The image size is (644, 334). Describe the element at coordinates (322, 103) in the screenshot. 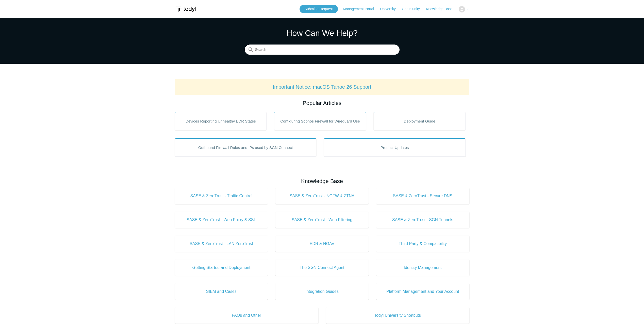

I see `h2: Popular Articles` at that location.